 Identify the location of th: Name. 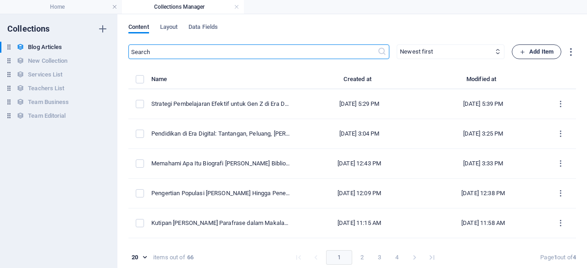
(224, 82).